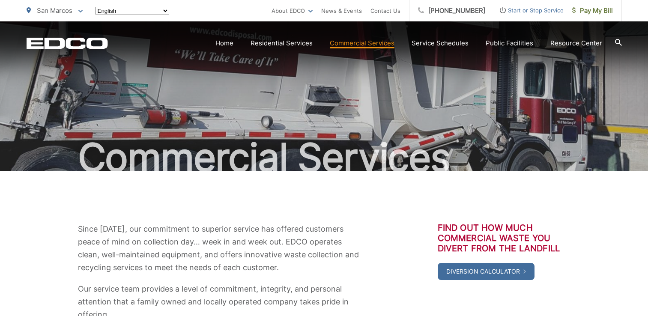  What do you see at coordinates (281, 43) in the screenshot?
I see `a: Residential Services` at bounding box center [281, 43].